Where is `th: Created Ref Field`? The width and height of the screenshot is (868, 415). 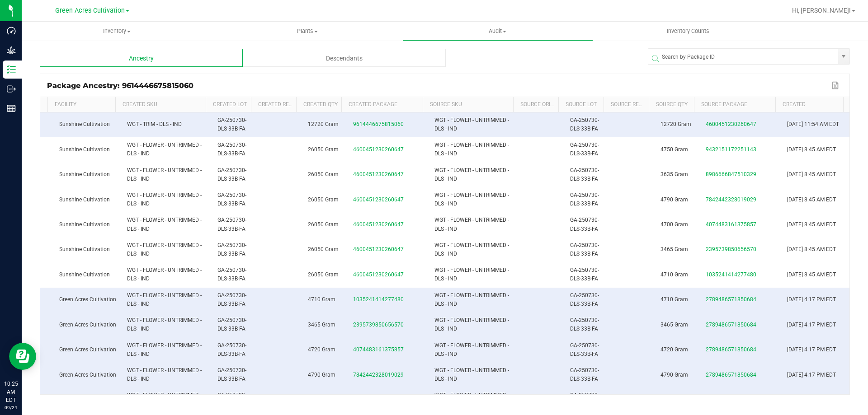 th: Created Ref Field is located at coordinates (274, 105).